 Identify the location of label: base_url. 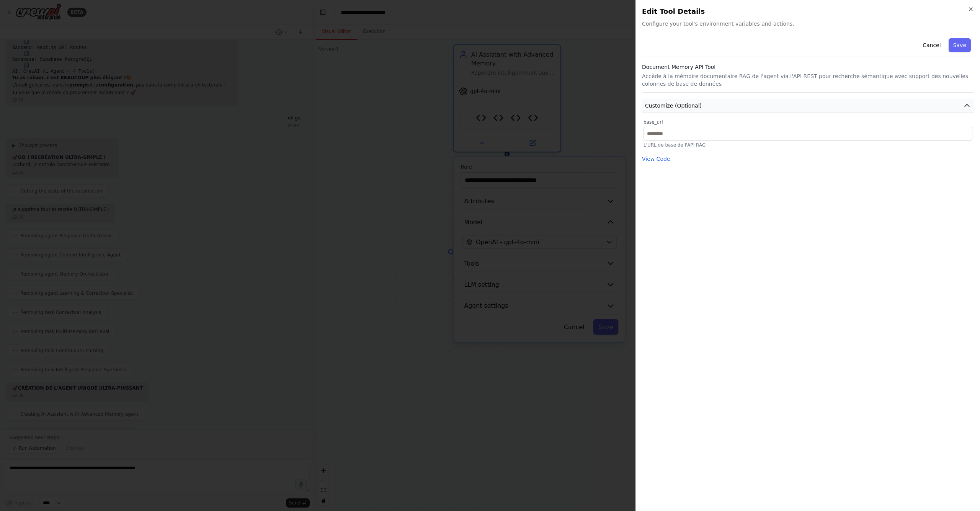
(808, 122).